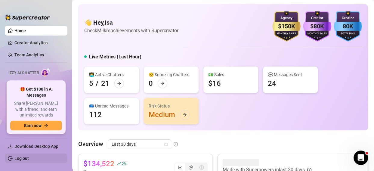 This screenshot has height=171, width=374. I want to click on img: purple-badge-B9DA21FR.svg, so click(317, 26).